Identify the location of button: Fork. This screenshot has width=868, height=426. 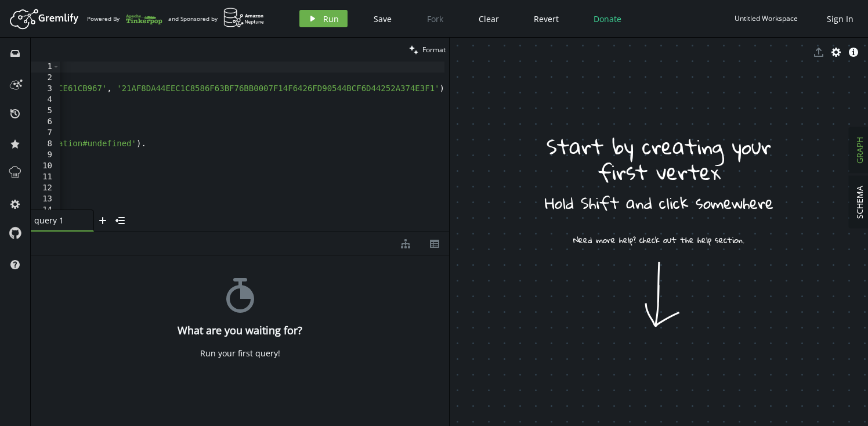
(435, 18).